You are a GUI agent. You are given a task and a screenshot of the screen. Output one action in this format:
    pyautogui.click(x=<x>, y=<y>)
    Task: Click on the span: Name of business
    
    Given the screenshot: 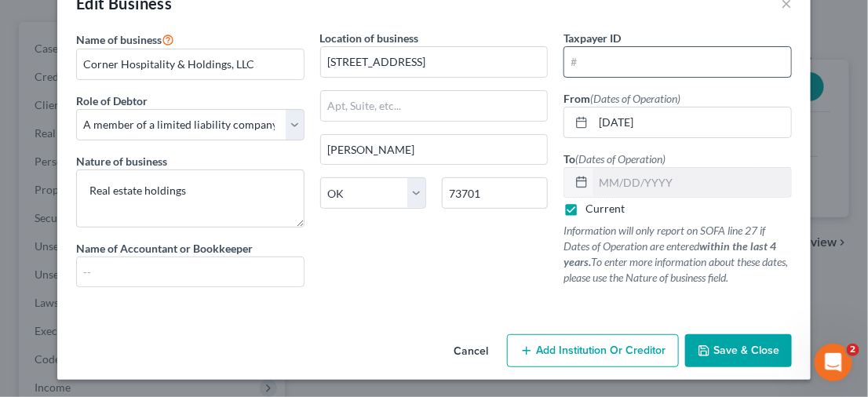 What is the action you would take?
    pyautogui.click(x=119, y=39)
    